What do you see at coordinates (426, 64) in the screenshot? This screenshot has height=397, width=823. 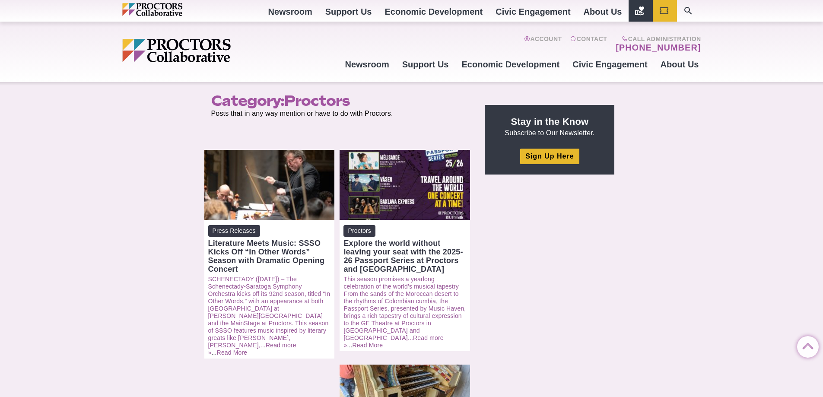 I see `a: Support Us` at bounding box center [426, 64].